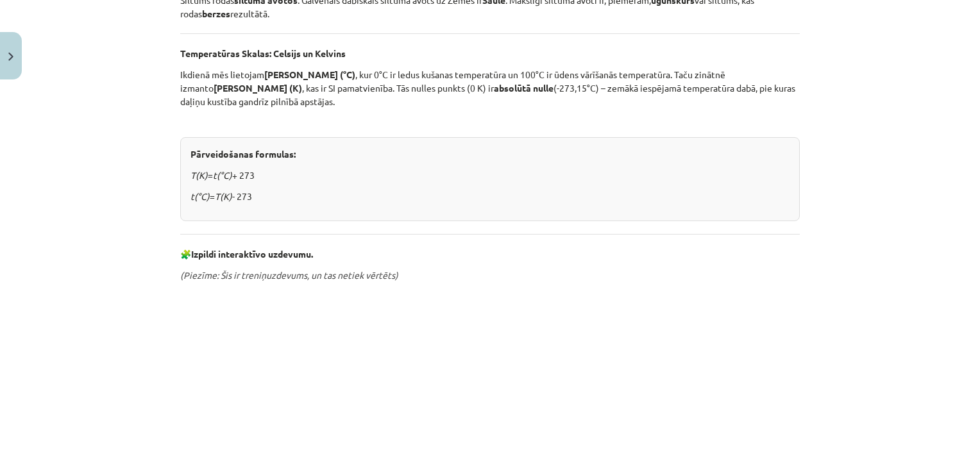 Image resolution: width=980 pixels, height=473 pixels. Describe the element at coordinates (490, 196) in the screenshot. I see `p: = - 273` at that location.